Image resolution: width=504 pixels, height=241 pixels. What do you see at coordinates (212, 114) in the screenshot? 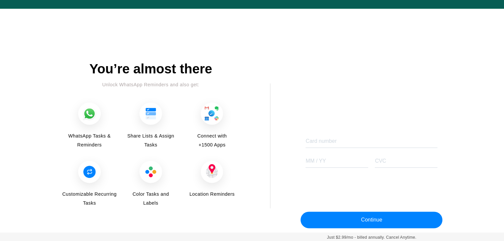
I see `img: Connect with +1500 Apps` at bounding box center [212, 114].